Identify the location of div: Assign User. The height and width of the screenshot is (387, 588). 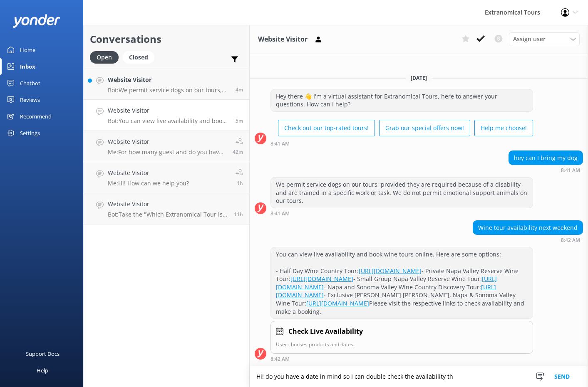
(544, 39).